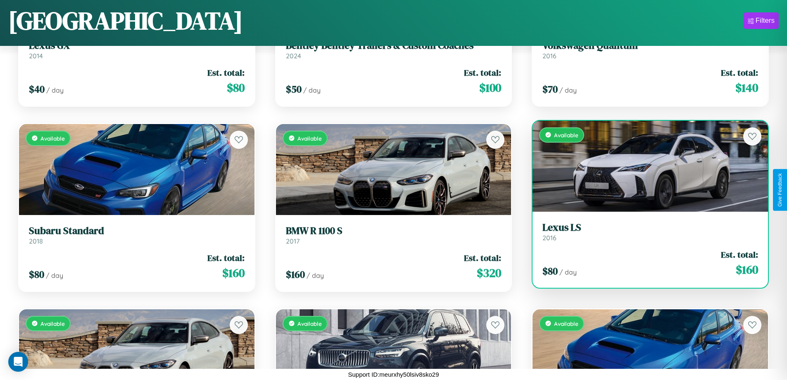 This screenshot has width=787, height=380. What do you see at coordinates (780, 190) in the screenshot?
I see `div: Give Feedback` at bounding box center [780, 190].